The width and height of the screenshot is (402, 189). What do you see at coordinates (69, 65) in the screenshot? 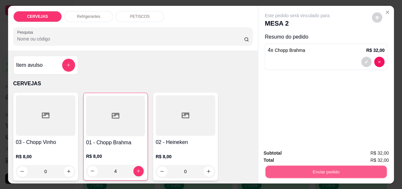
I see `button: add-separate-item` at bounding box center [69, 65].